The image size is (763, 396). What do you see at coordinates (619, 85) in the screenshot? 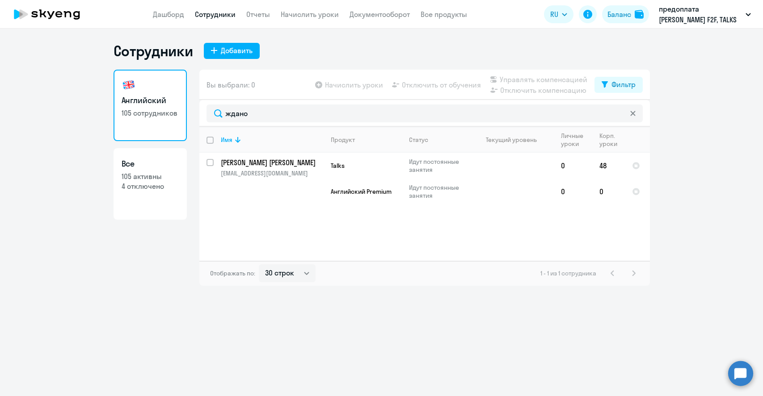
I see `button: Фильтр` at bounding box center [619, 85].